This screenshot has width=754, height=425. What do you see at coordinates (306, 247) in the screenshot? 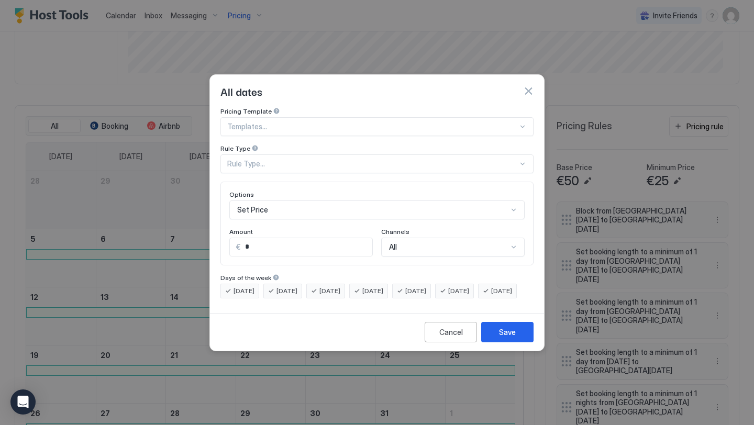
I see `input: Input Field` at bounding box center [306, 247].